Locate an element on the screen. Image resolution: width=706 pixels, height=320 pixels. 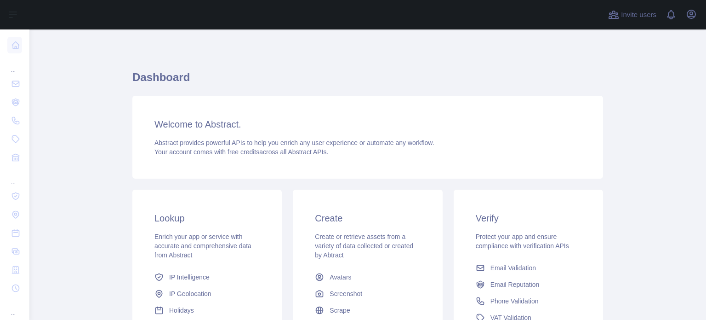
h3: Verify is located at coordinates (528, 218).